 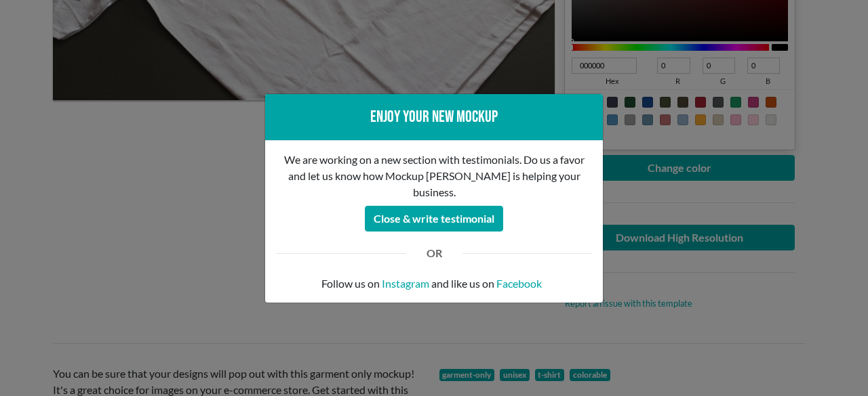 I want to click on div: OR, so click(x=434, y=253).